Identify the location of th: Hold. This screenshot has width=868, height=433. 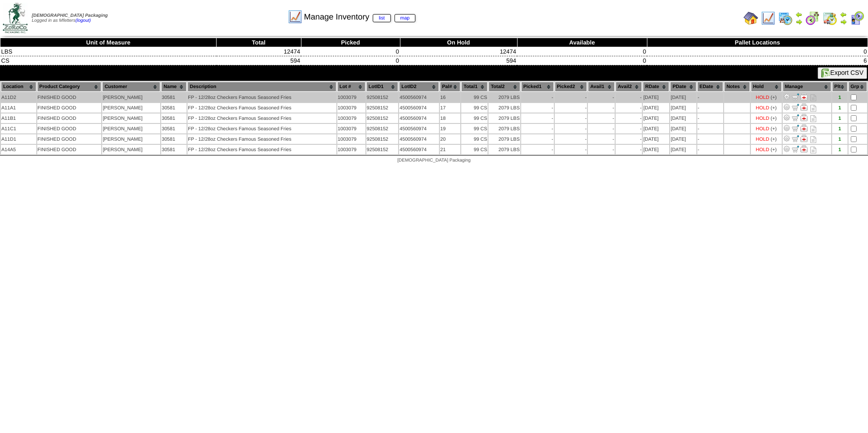
(766, 87).